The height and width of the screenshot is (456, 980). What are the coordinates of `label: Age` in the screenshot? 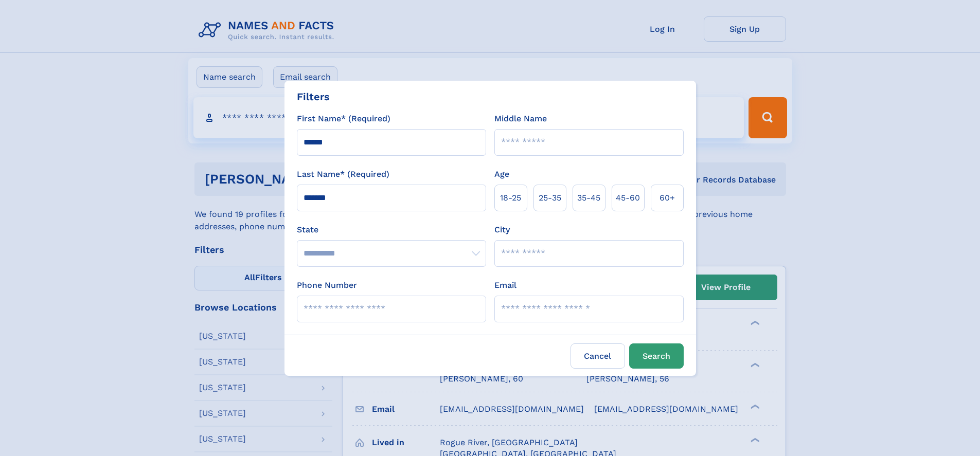 It's located at (502, 174).